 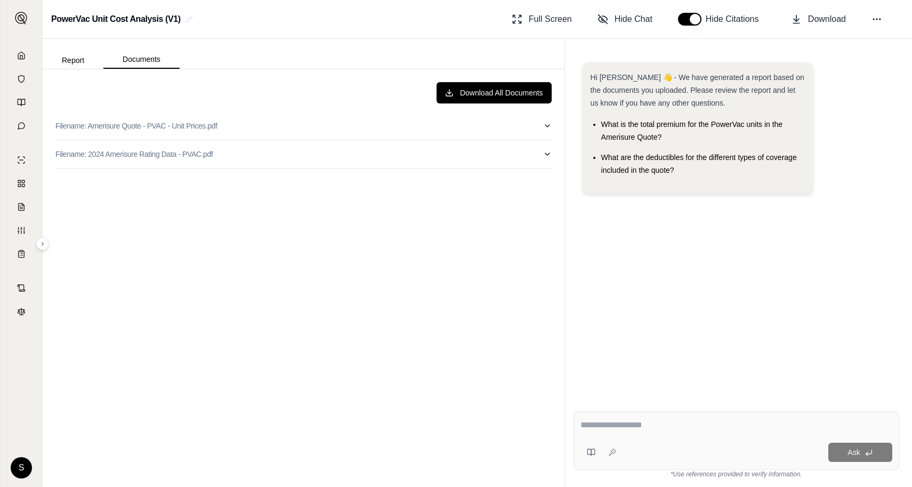 I want to click on button: Filename: Amerisure Quote - PVAC - Unit Prices.pdf, so click(x=303, y=126).